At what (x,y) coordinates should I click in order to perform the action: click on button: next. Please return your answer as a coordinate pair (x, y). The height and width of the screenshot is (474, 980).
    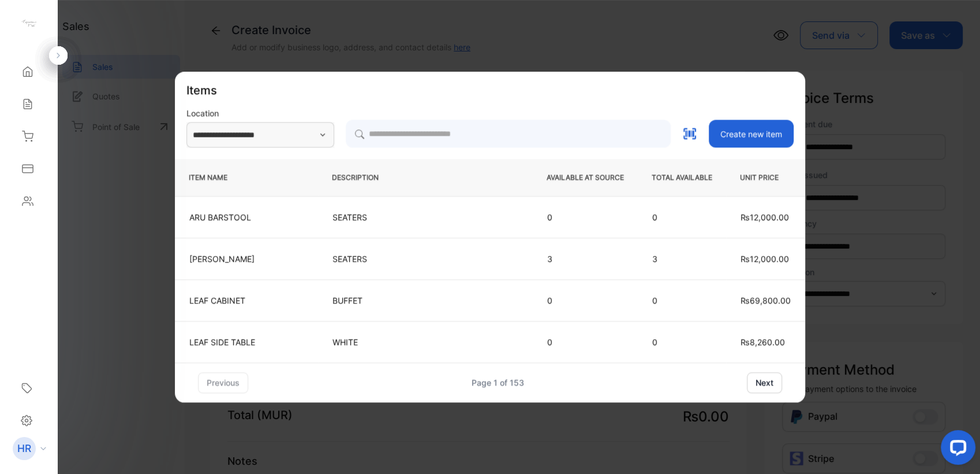
    Looking at the image, I should click on (764, 383).